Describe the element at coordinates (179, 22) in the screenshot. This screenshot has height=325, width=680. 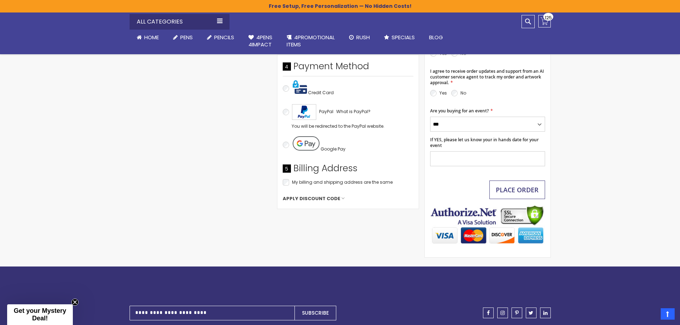
I see `div: All Categories` at that location.